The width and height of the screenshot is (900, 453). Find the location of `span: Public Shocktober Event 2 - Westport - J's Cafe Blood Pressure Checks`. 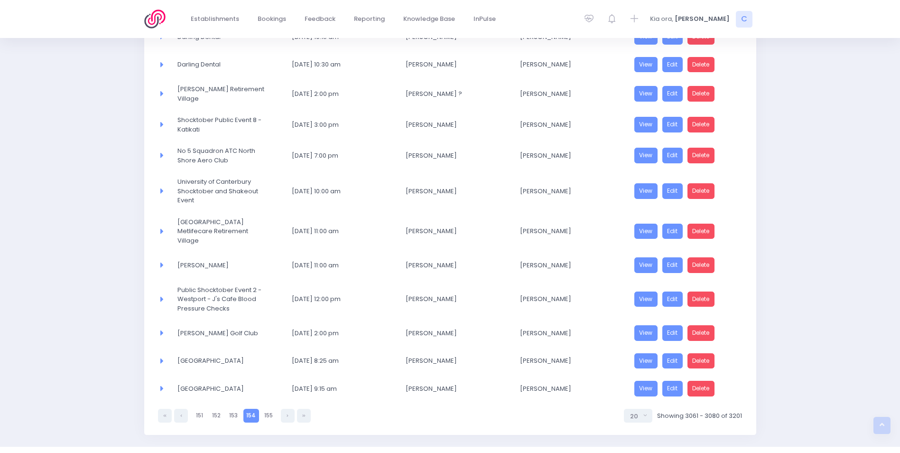

span: Public Shocktober Event 2 - Westport - J's Cafe Blood Pressure Checks is located at coordinates (222, 299).